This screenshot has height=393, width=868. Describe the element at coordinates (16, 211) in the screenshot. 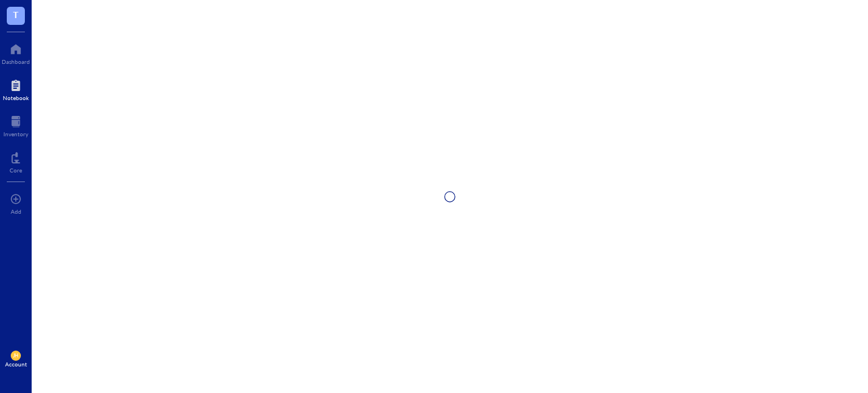

I see `div: Add` at that location.